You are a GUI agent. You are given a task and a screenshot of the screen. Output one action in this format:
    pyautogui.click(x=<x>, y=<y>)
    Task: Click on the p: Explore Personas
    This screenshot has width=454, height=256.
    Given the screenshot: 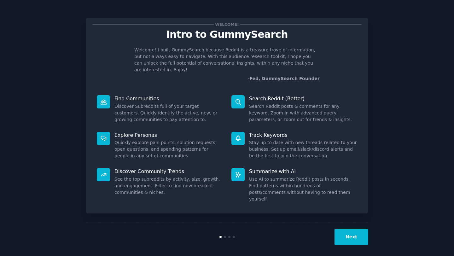 What is the action you would take?
    pyautogui.click(x=168, y=135)
    